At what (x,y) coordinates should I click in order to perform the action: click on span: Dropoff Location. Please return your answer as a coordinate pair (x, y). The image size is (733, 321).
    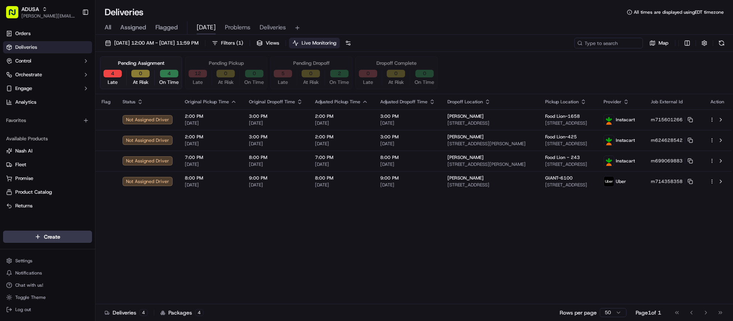
    Looking at the image, I should click on (465, 102).